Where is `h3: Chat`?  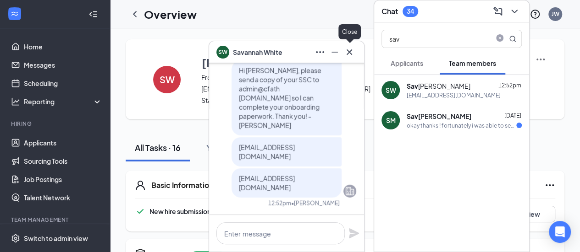 h3: Chat is located at coordinates (389, 11).